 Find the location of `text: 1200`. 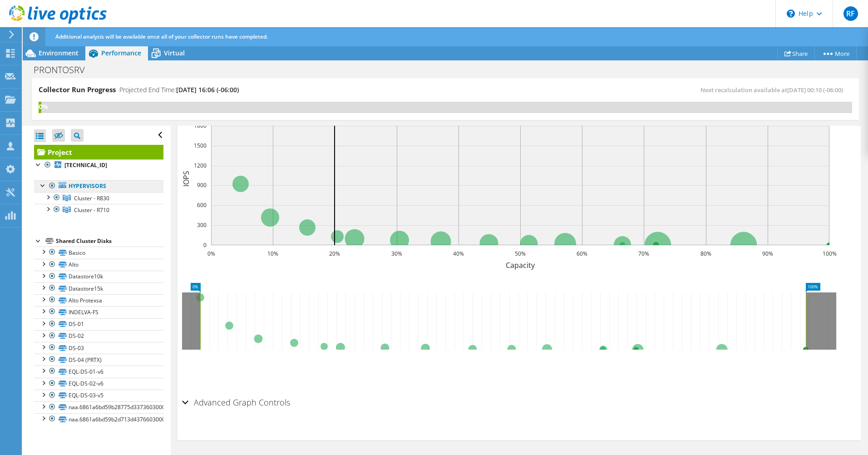

text: 1200 is located at coordinates (200, 165).